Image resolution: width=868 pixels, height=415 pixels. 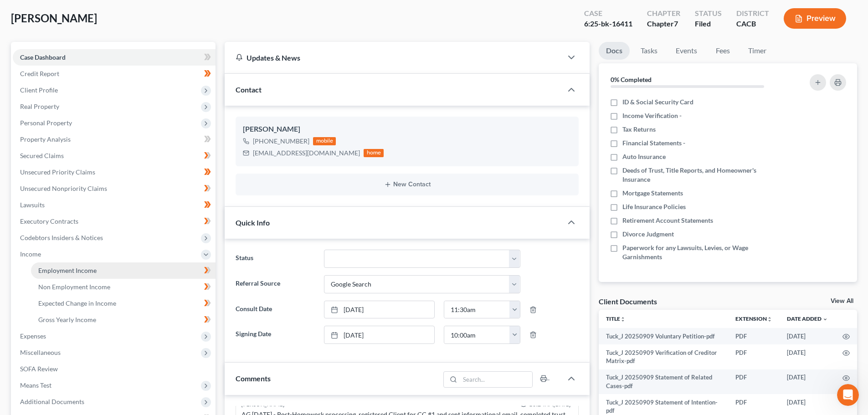 What do you see at coordinates (753, 24) in the screenshot?
I see `div: CACB` at bounding box center [753, 24].